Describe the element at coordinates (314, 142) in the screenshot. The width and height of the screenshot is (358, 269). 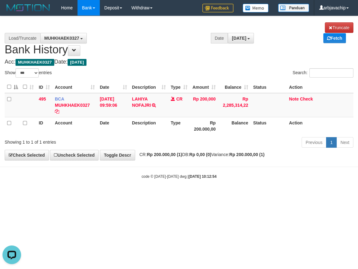
I see `a: Previous` at that location.